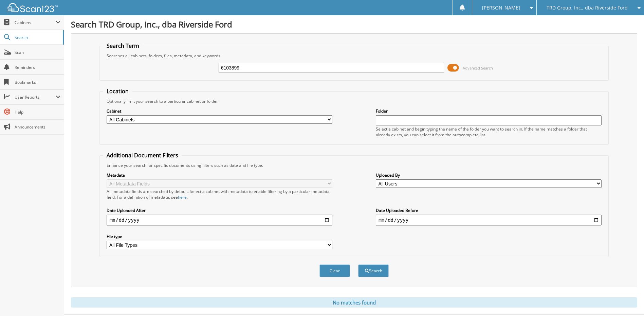  I want to click on h1: Search TRD Group, Inc., dba Riverside Ford, so click(354, 24).